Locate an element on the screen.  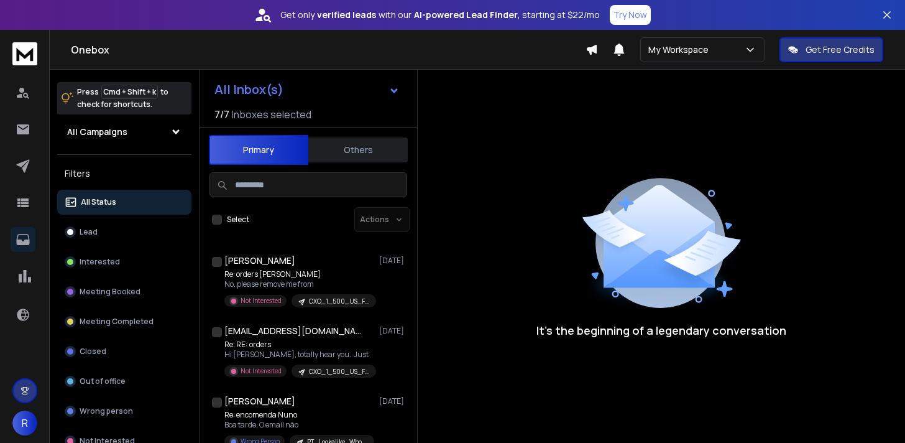
h1: All Inbox(s) is located at coordinates (249, 90).